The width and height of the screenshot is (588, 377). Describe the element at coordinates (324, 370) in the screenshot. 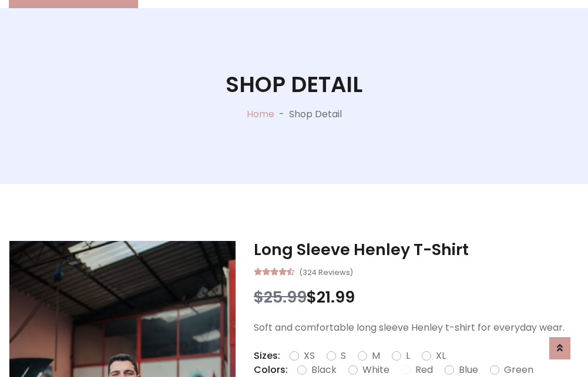

I see `label: Black` at that location.